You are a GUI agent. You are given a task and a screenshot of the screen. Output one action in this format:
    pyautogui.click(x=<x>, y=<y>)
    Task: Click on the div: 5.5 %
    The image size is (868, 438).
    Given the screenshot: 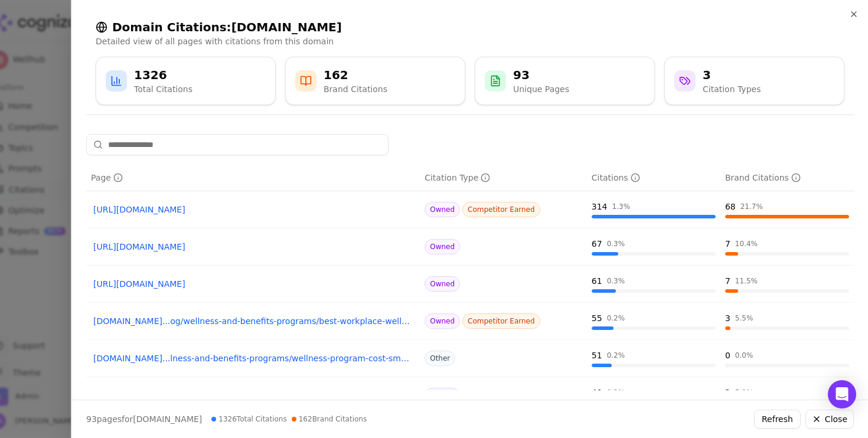 What is the action you would take?
    pyautogui.click(x=744, y=318)
    